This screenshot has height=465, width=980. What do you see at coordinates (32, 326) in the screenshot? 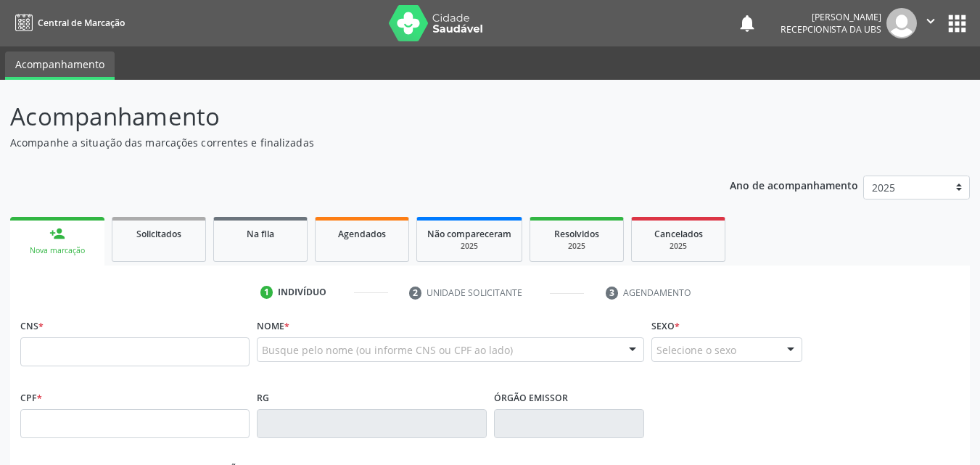
I see `label: CNS` at bounding box center [32, 326].